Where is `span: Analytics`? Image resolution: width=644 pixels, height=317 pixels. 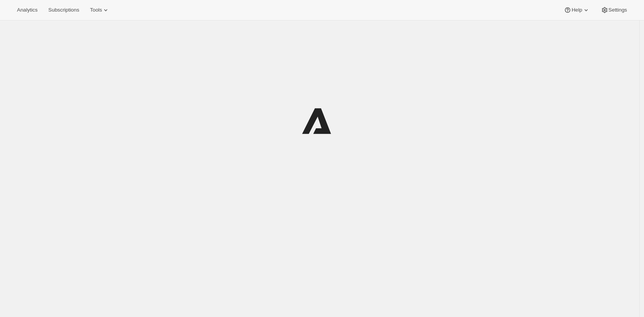
span: Analytics is located at coordinates (27, 10).